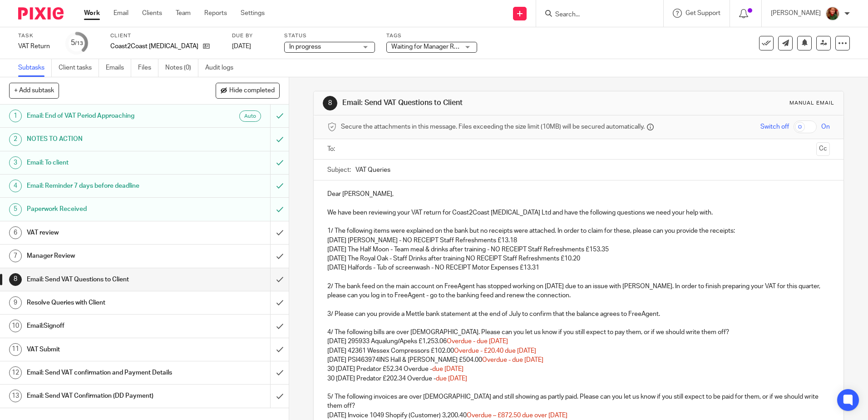  What do you see at coordinates (15, 186) in the screenshot?
I see `div: 4` at bounding box center [15, 186].